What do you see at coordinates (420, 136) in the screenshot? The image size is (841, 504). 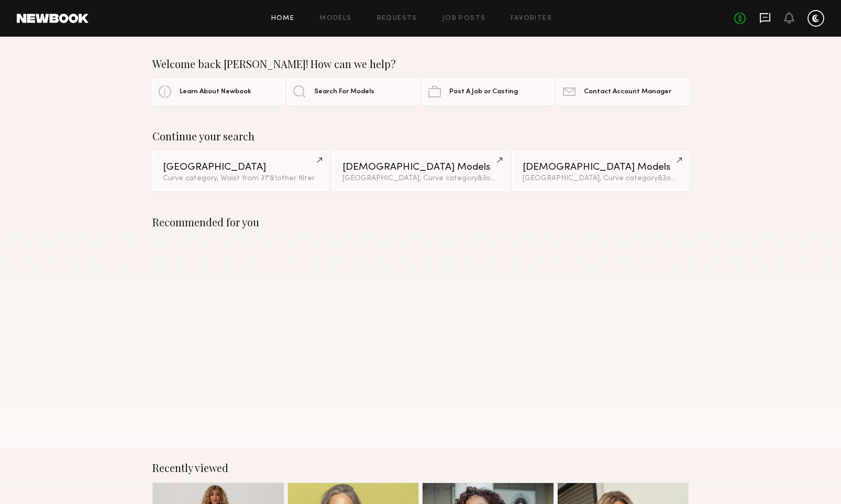 I see `div: Continue your search` at bounding box center [420, 136].